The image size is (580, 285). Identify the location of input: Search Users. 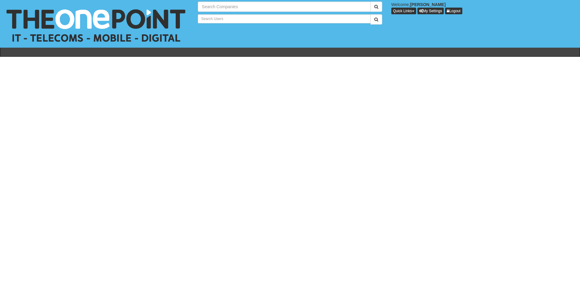
(284, 19).